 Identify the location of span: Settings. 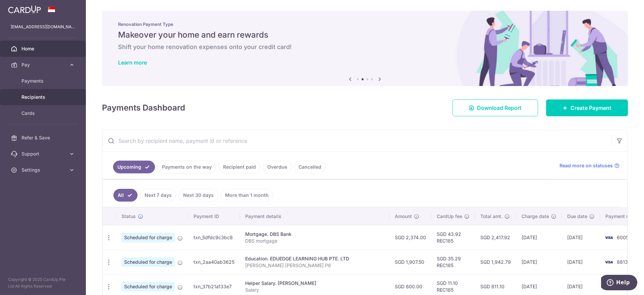
(44, 170).